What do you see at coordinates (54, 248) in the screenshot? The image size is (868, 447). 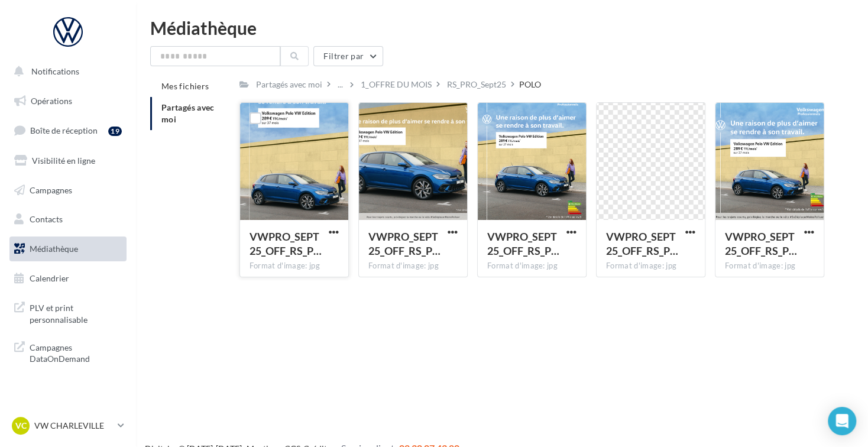 I see `span: Médiathèque` at bounding box center [54, 248].